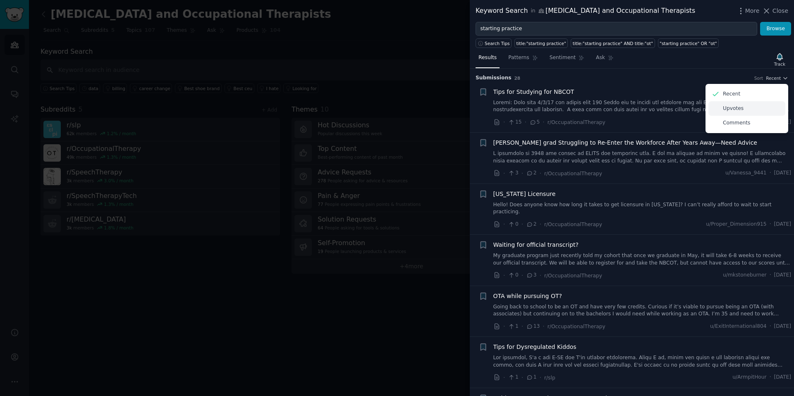 The image size is (794, 396). Describe the element at coordinates (536, 245) in the screenshot. I see `span: Waiting for official transcript?` at that location.